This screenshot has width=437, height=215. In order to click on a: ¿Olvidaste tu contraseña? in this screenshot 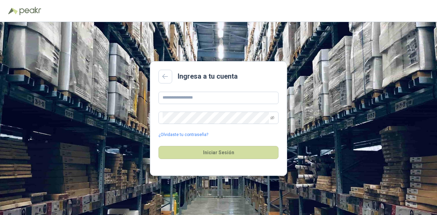, I will do `click(183, 134)`.